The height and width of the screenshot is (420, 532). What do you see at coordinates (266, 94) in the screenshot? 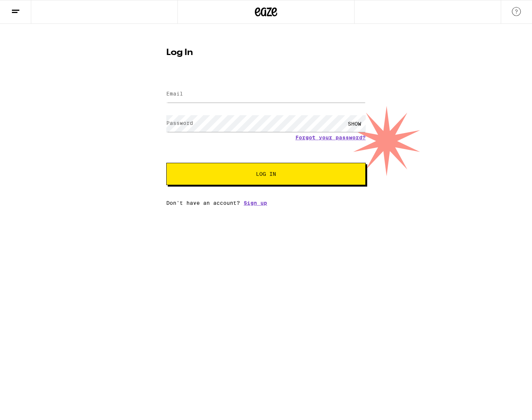
I see `input: Email` at bounding box center [266, 94].